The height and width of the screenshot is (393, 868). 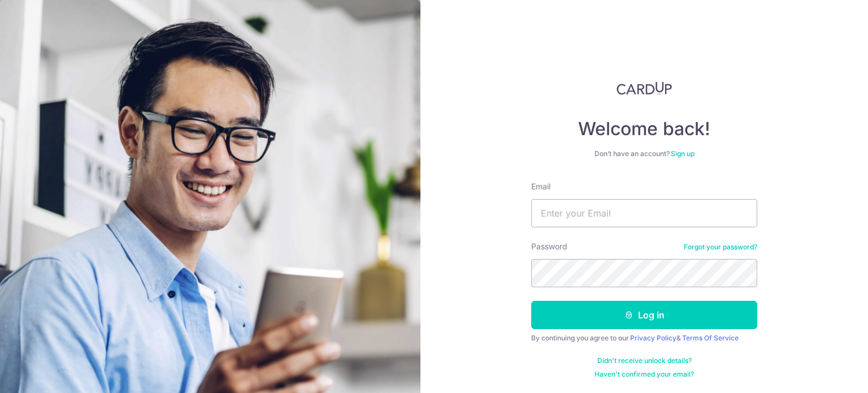 I want to click on h4: Welcome back!, so click(x=644, y=129).